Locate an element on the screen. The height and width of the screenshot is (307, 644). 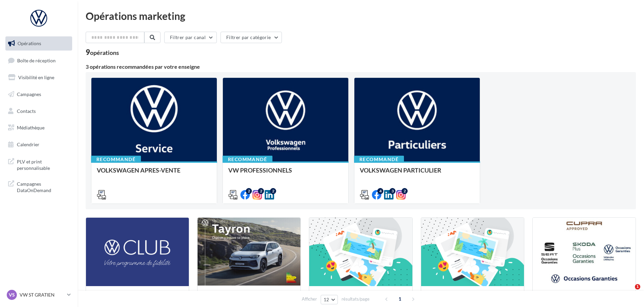
button: Filtrer par catégorie is located at coordinates (251, 37).